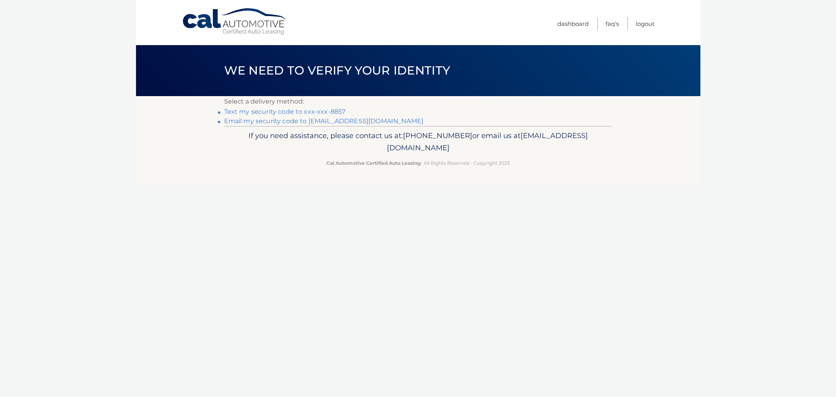  Describe the element at coordinates (418, 142) in the screenshot. I see `p: If you need assistance, please contact us at: or email us at` at that location.